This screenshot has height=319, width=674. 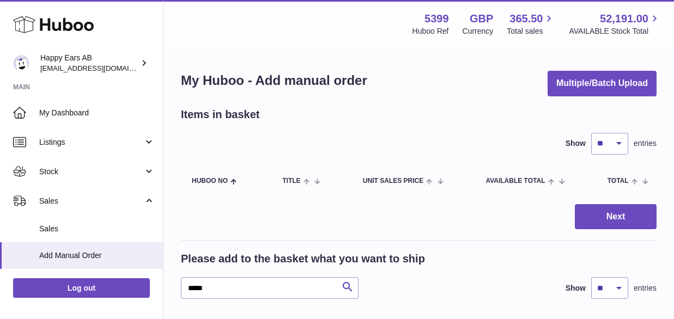 I want to click on span: AVAILABLE Total, so click(x=515, y=181).